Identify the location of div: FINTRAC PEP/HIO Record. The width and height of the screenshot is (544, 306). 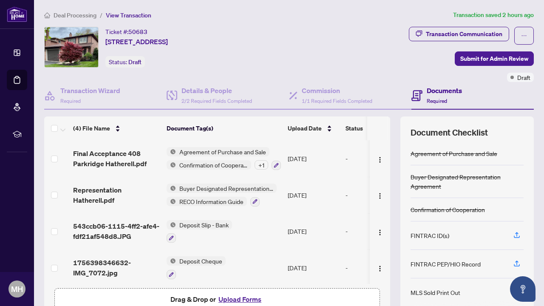
(446, 264).